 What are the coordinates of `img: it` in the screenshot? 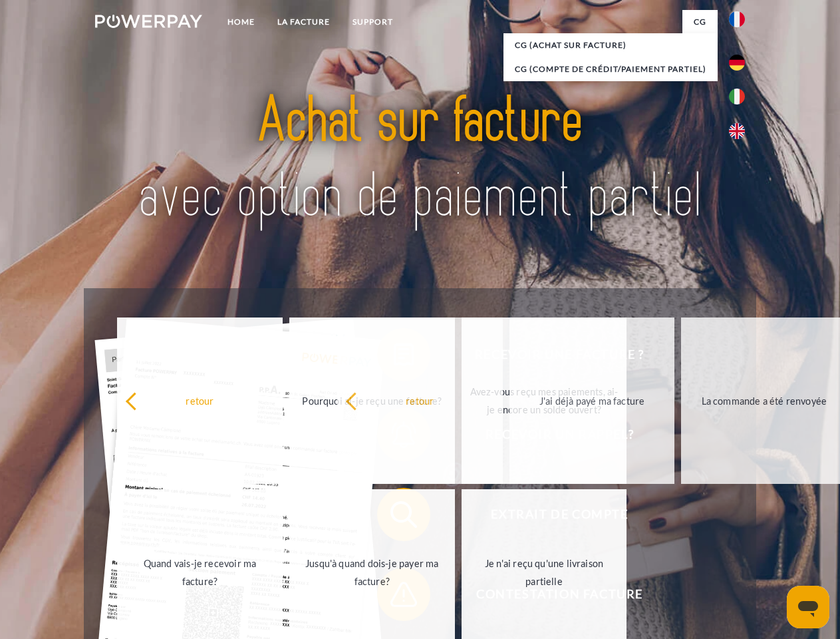 It's located at (737, 97).